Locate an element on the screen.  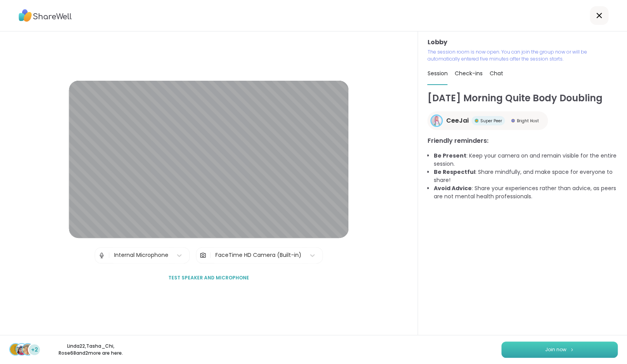
img: Microphone is located at coordinates (102, 255).